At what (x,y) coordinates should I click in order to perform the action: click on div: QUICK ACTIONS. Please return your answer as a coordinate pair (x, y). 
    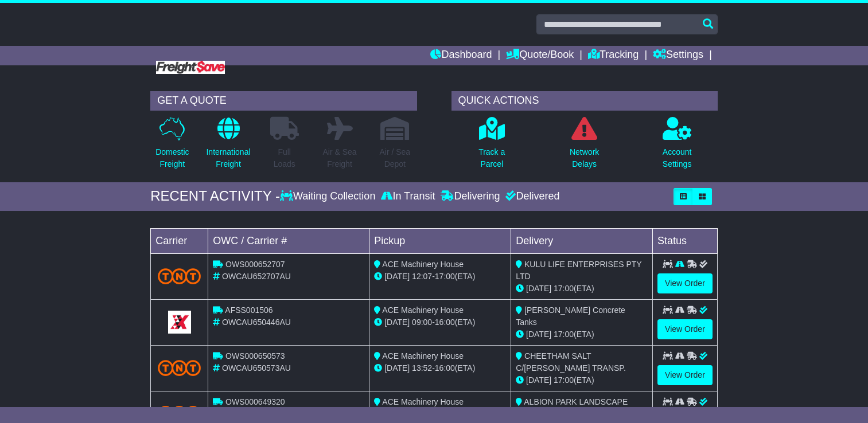
    Looking at the image, I should click on (585, 101).